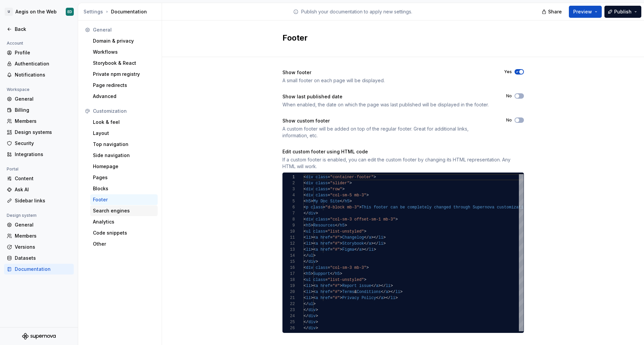 Image resolution: width=644 pixels, height=345 pixels. I want to click on div: 5, so click(289, 201).